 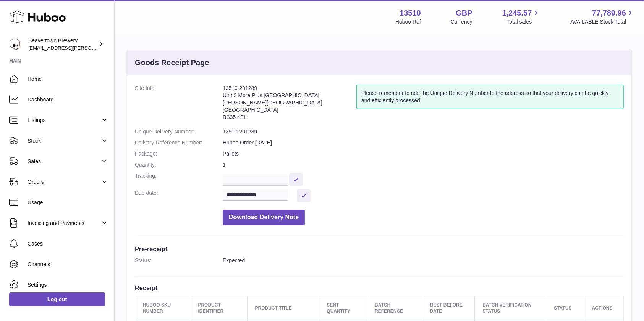 I want to click on span: Channels, so click(x=68, y=264).